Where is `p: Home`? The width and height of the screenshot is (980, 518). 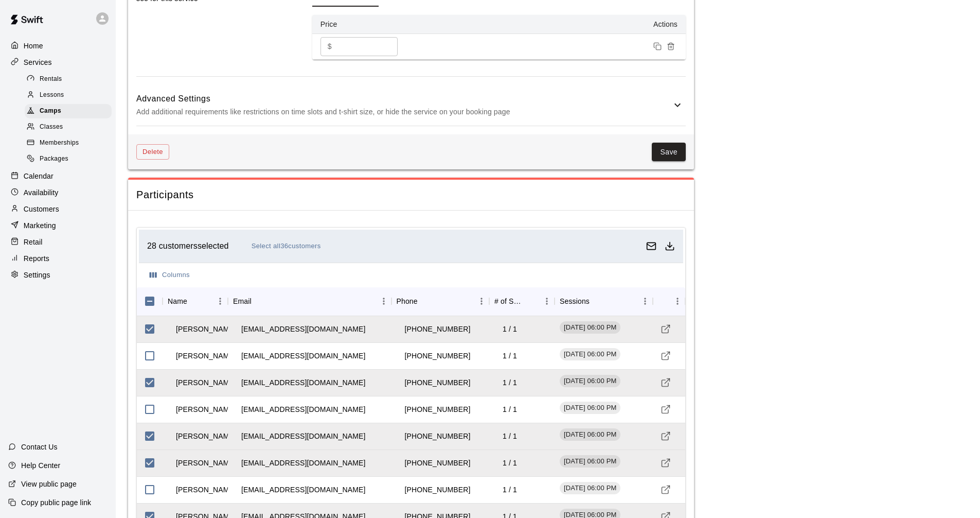 p: Home is located at coordinates (33, 46).